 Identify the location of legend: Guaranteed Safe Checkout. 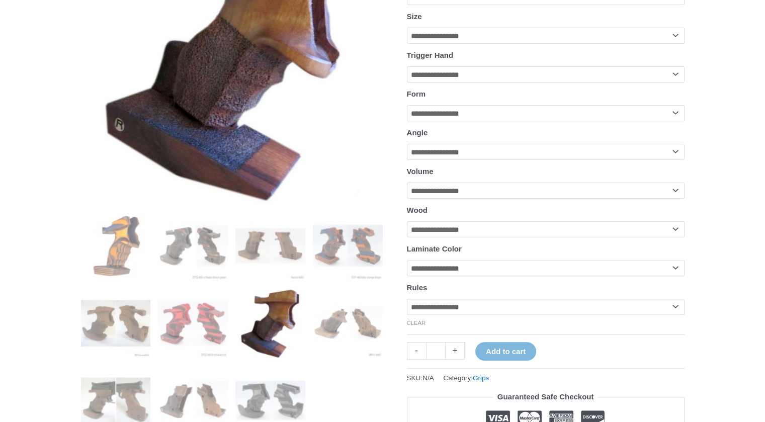
(546, 397).